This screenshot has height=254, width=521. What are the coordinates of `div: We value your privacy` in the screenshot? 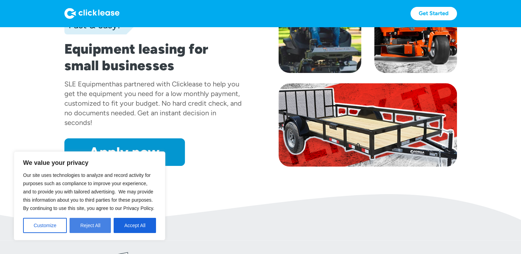 It's located at (89, 196).